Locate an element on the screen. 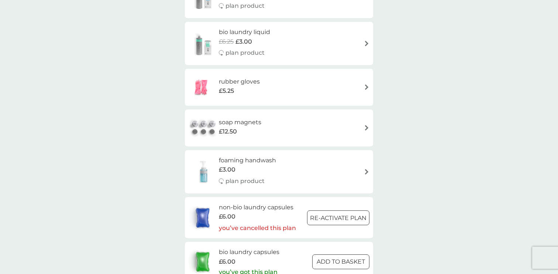  img: rubber gloves is located at coordinates (202, 87).